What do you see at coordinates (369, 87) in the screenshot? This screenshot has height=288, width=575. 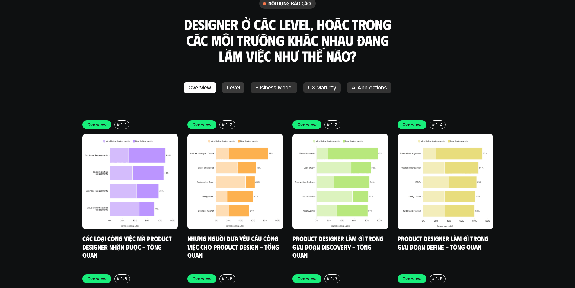 I see `a: AI Applications` at bounding box center [369, 87].